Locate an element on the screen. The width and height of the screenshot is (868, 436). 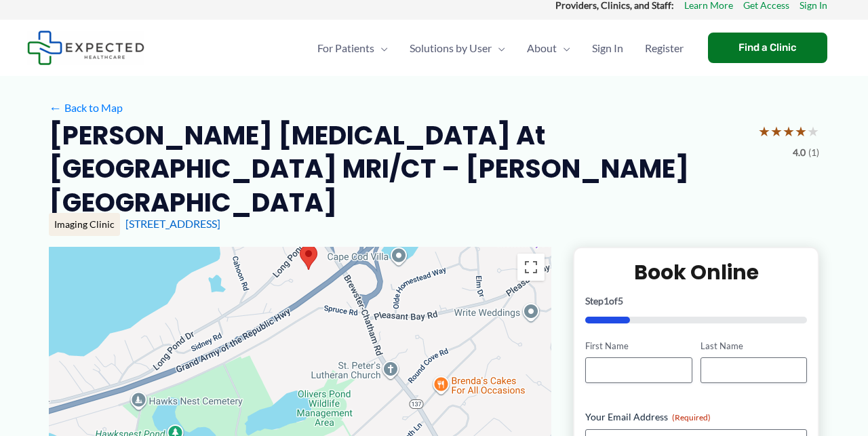
a: Find a Clinic is located at coordinates (767, 48).